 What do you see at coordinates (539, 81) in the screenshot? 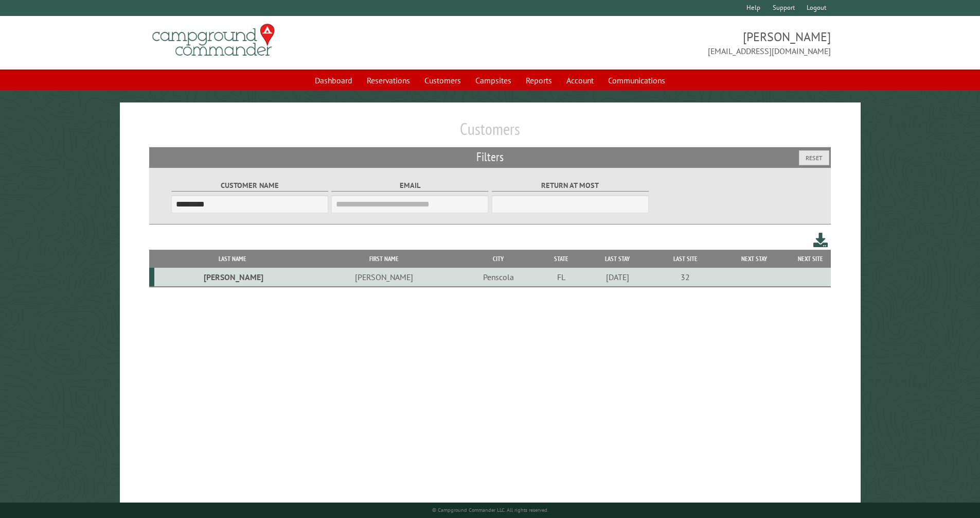
I see `a: Reports` at bounding box center [539, 81].